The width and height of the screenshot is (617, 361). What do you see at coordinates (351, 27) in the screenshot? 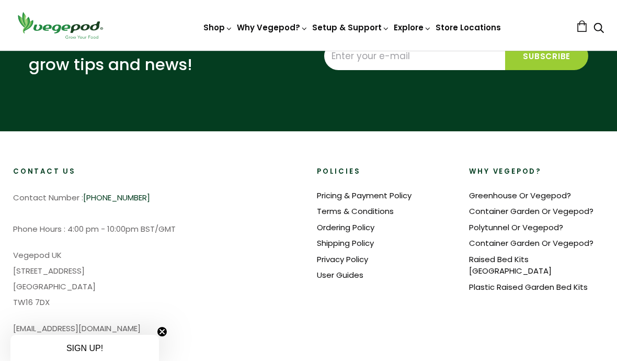
I see `a: Setup & Support` at bounding box center [351, 27].